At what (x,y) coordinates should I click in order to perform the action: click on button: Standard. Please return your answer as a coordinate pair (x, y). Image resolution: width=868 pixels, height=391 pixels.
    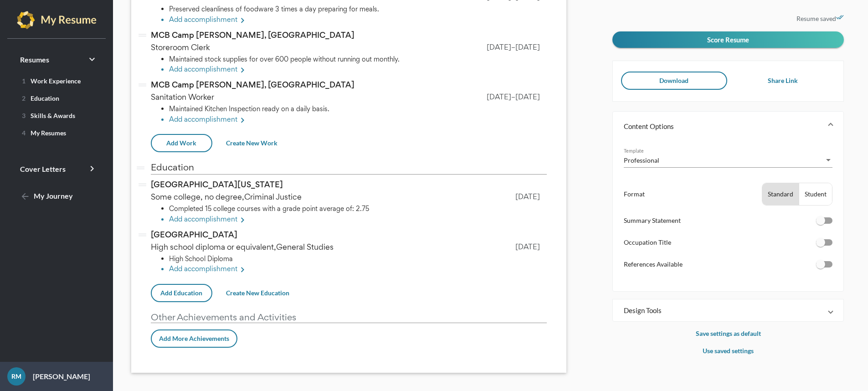
    Looking at the image, I should click on (780, 194).